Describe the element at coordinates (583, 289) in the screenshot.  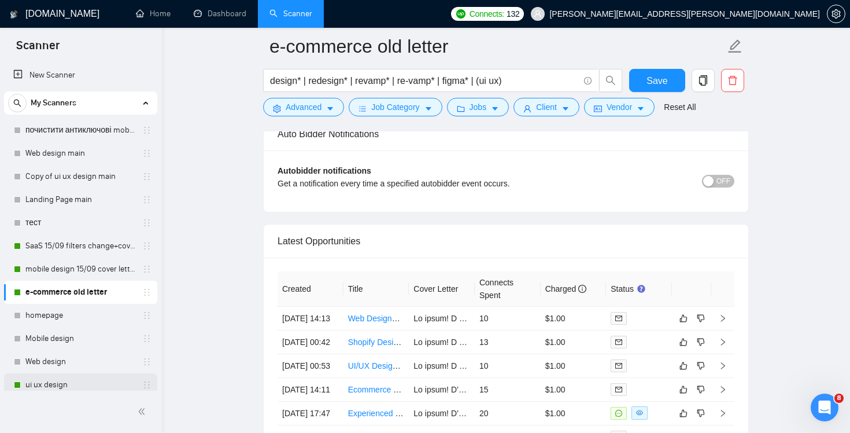
I see `span: info-circle` at that location.